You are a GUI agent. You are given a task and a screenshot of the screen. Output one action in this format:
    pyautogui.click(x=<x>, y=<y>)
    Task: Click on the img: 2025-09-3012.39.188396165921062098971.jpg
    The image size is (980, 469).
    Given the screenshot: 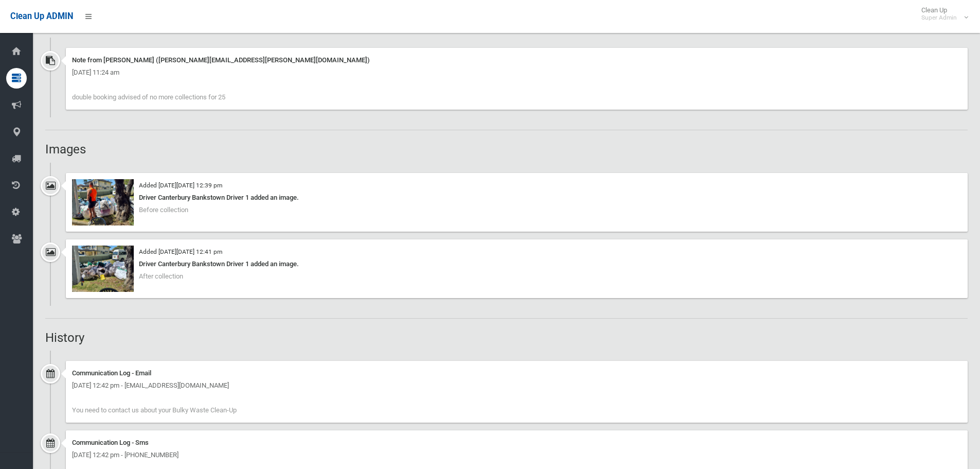 What is the action you would take?
    pyautogui.click(x=103, y=202)
    